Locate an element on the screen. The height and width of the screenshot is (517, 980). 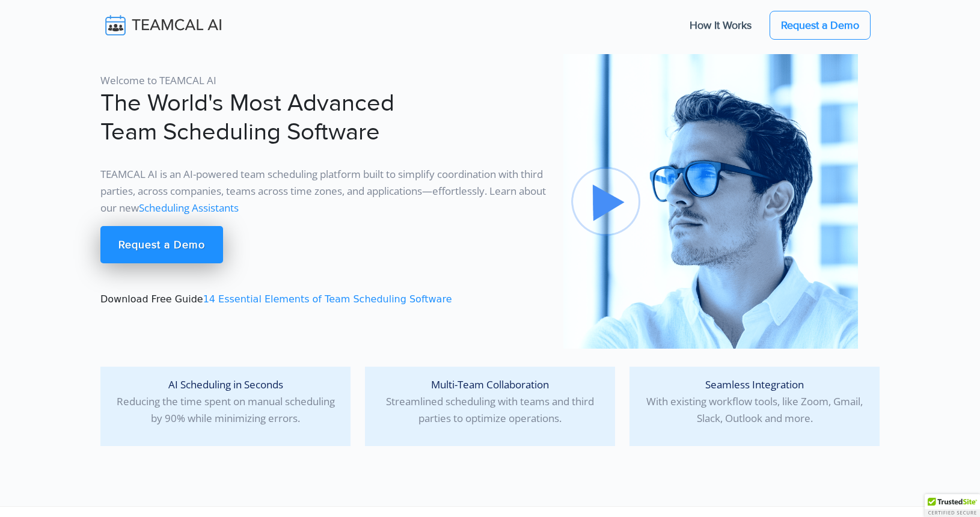
p: With existing workflow tools, like Zoom, Gmail, Slack, Outlook and more. is located at coordinates (754, 402).